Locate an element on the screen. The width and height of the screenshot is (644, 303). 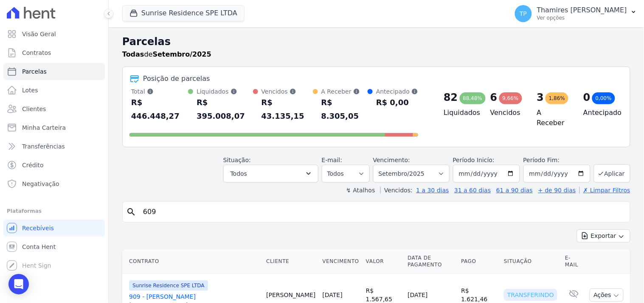
a: Minha Carteira is located at coordinates (54, 127).